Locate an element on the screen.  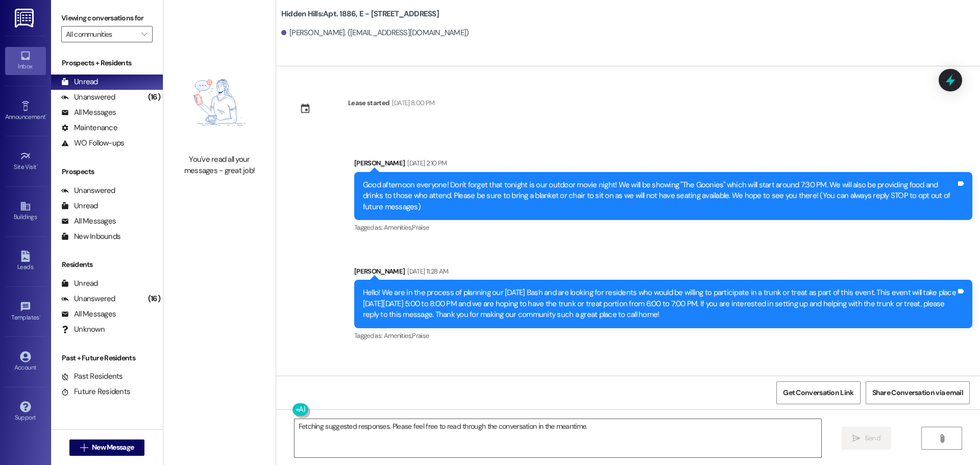
a: Account is located at coordinates (26, 362).